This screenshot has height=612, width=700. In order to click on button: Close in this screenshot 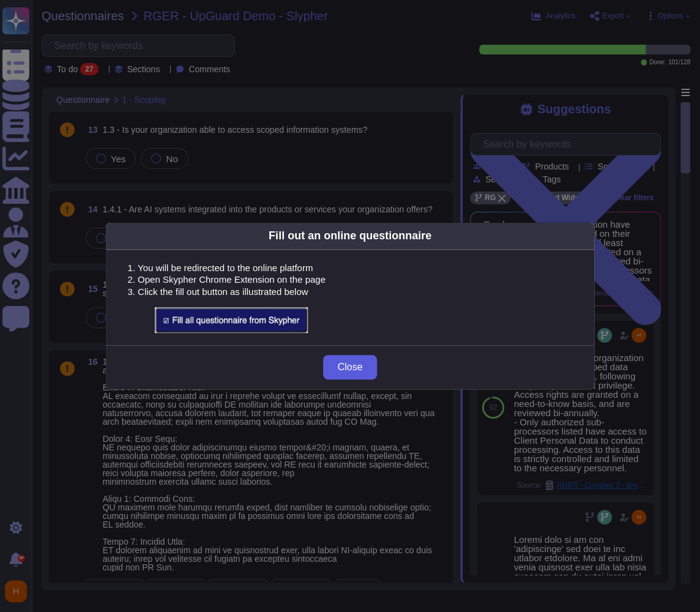, I will do `click(350, 367)`.